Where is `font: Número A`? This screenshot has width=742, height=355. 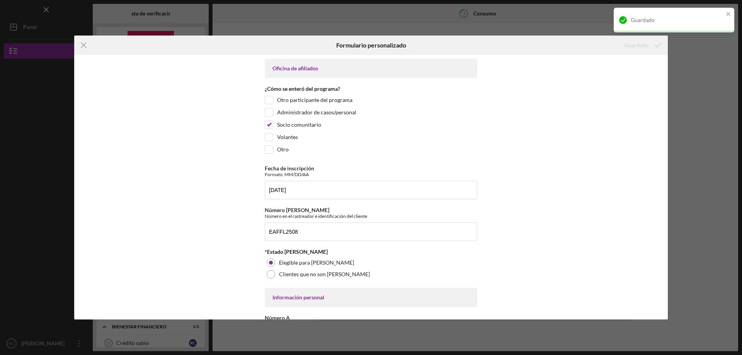
font: Número A is located at coordinates (277, 318).